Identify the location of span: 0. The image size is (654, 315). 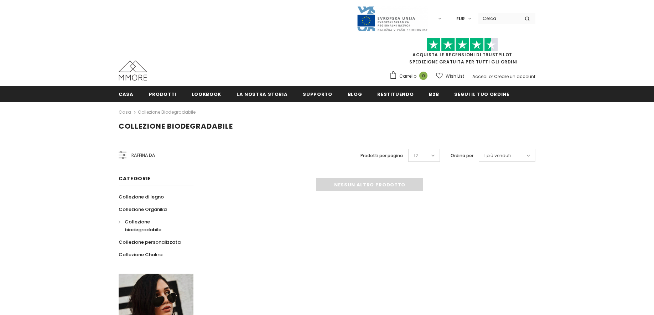
(423, 76).